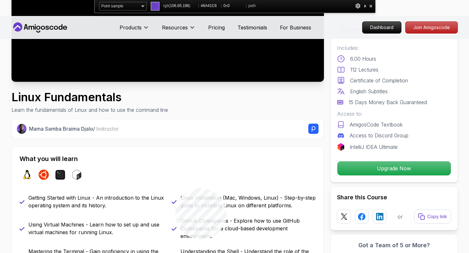  Describe the element at coordinates (27, 175) in the screenshot. I see `img: linux logo` at that location.